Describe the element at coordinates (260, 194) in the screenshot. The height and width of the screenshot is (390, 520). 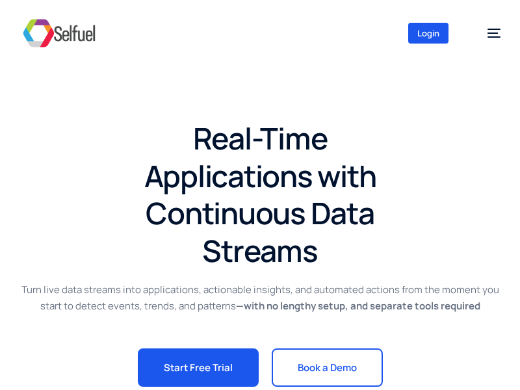
I see `h1: Real-Time Applications with Continuous Data Streams` at that location.